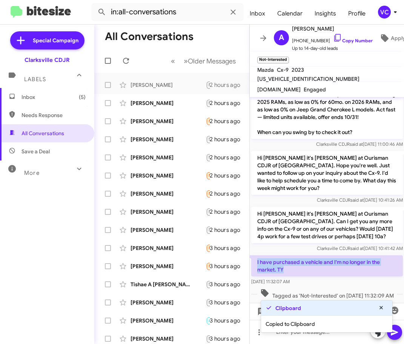 The height and width of the screenshot is (344, 404). What do you see at coordinates (208, 175) in the screenshot?
I see `div: Hey there were a few jeeps I wanted to look at that were unavailable at the time, do you know if ...` at bounding box center [208, 175].